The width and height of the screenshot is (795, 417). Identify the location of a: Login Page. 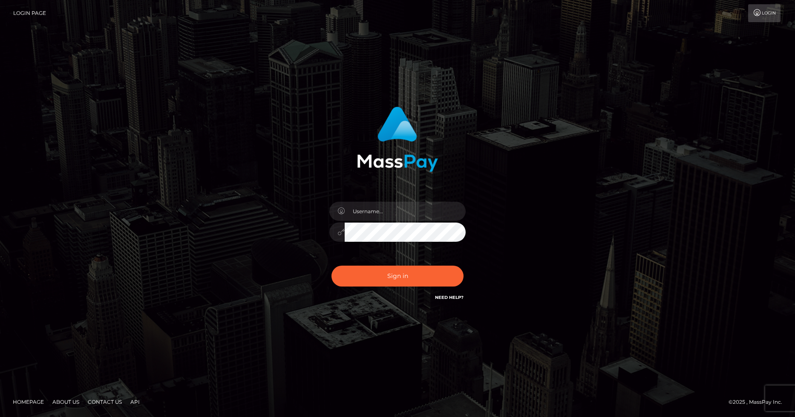
(29, 13).